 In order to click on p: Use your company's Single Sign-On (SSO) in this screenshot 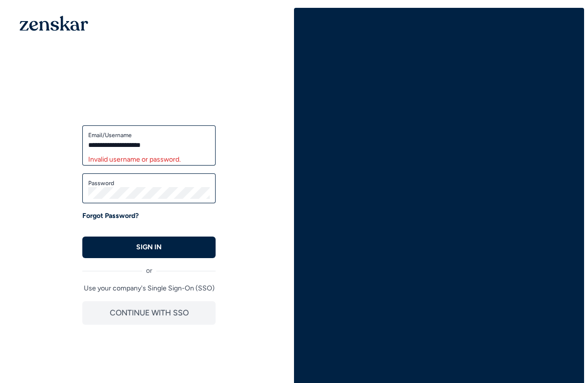, I will do `click(149, 289)`.